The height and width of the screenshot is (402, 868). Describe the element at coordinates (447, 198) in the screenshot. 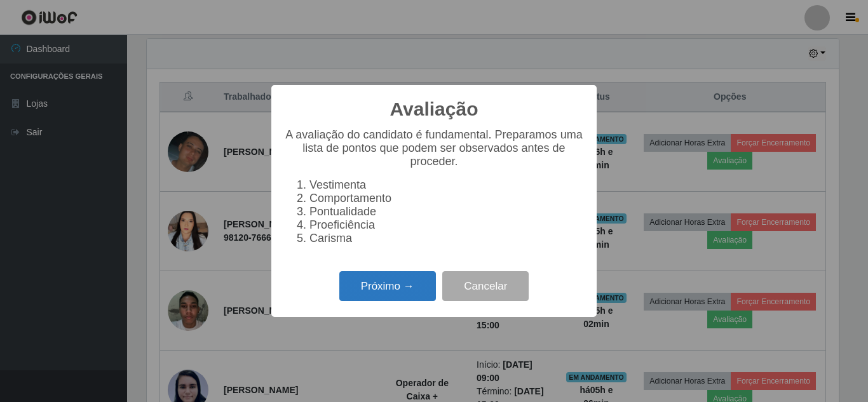

I see `li: Comportamento` at that location.